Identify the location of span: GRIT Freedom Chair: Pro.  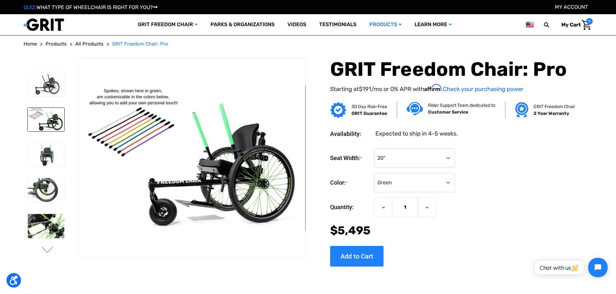
(140, 44).